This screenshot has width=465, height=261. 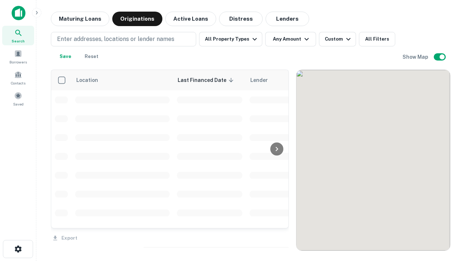 I want to click on th: Lender, so click(x=304, y=80).